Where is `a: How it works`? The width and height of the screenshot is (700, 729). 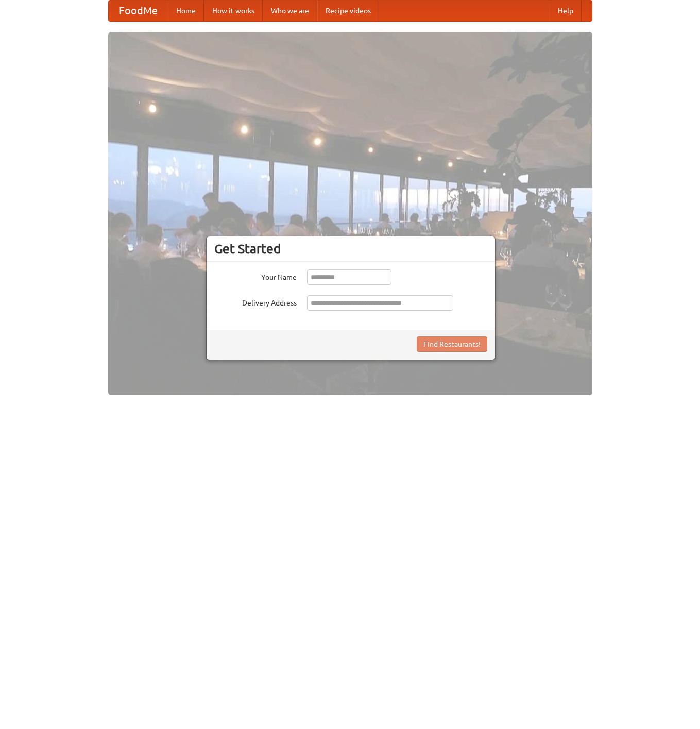 a: How it works is located at coordinates (234, 10).